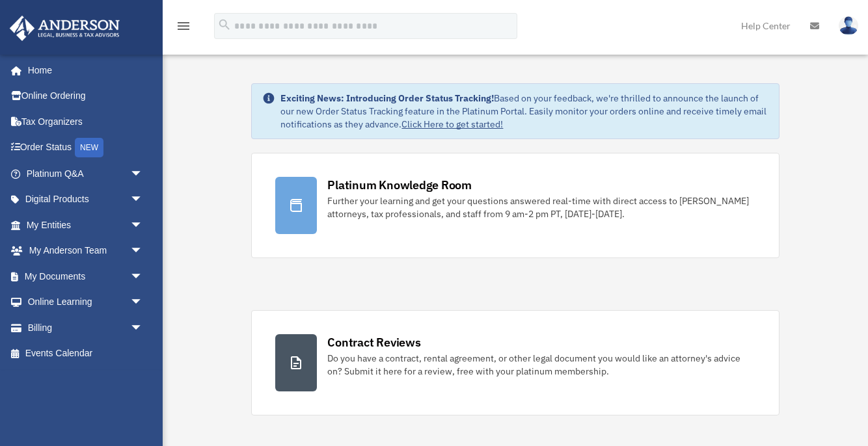  What do you see at coordinates (86, 327) in the screenshot?
I see `a: Billingarrow_drop_down` at bounding box center [86, 327].